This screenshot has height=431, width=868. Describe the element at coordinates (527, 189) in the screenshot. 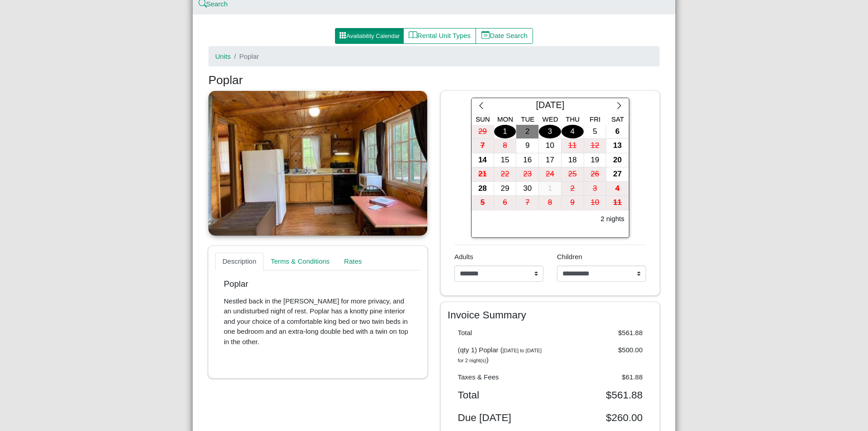

I see `button: 30` at that location.